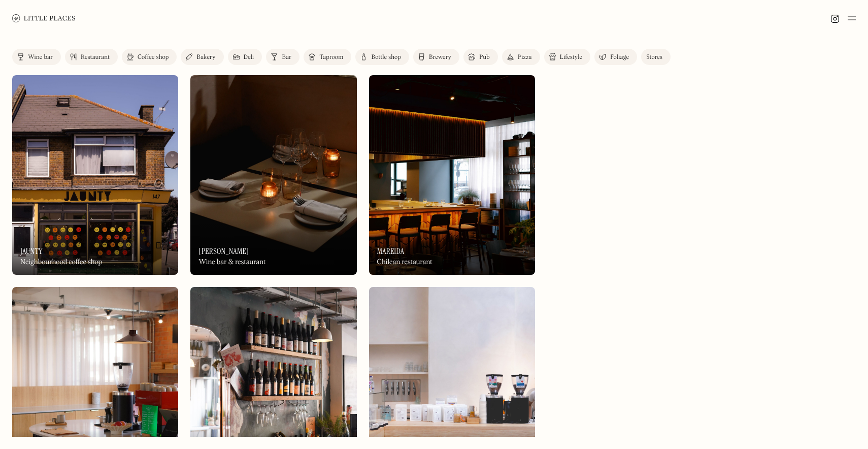 Image resolution: width=868 pixels, height=449 pixels. What do you see at coordinates (91, 57) in the screenshot?
I see `a: Restaurant` at bounding box center [91, 57].